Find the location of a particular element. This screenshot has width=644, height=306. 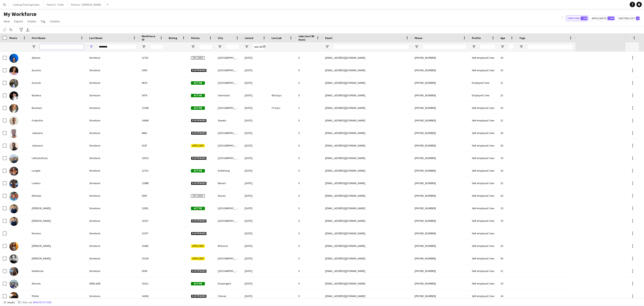

div: 14157 is located at coordinates (153, 221).